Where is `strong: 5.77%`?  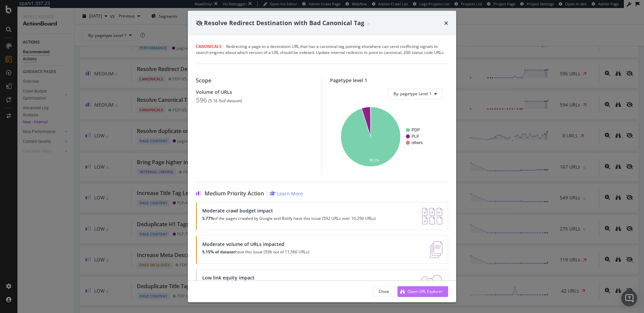
strong: 5.77% is located at coordinates (208, 218).